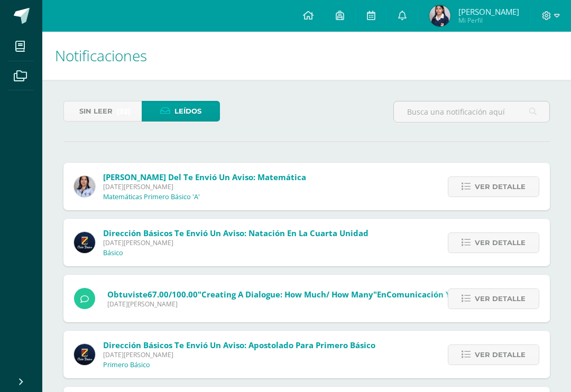 This screenshot has width=571, height=392. Describe the element at coordinates (102, 111) in the screenshot. I see `a: Sin leer(32)` at that location.